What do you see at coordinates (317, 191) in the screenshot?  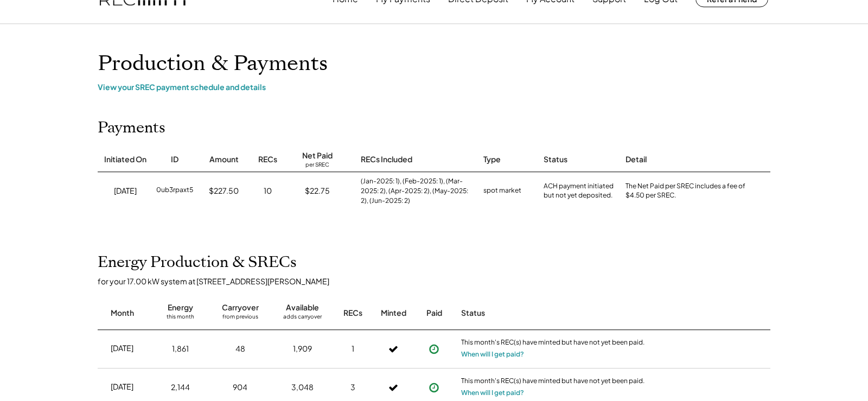 I see `div: $22.75` at bounding box center [317, 191].